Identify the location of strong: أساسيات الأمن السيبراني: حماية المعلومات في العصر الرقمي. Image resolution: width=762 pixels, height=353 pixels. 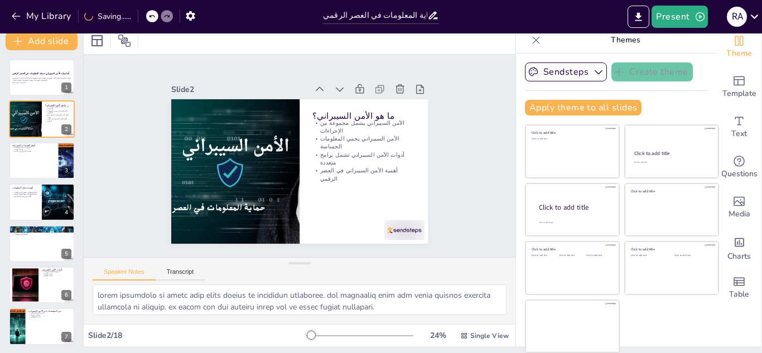
(41, 74).